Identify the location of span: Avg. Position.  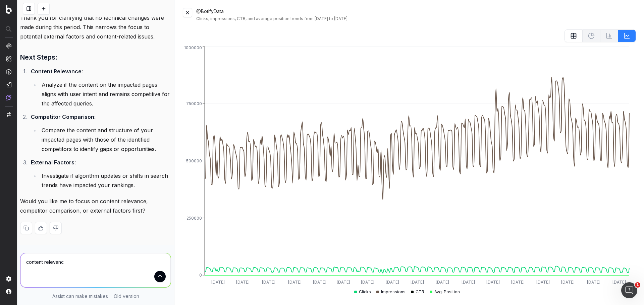
(447, 292).